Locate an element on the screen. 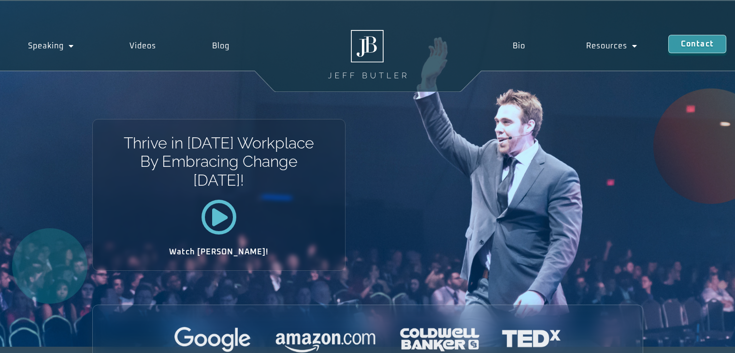 This screenshot has height=353, width=735. a: Resources is located at coordinates (612, 46).